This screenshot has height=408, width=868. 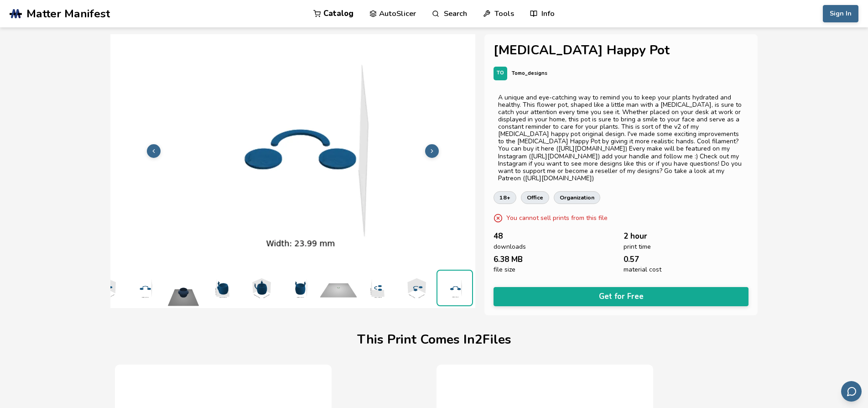 What do you see at coordinates (557, 218) in the screenshot?
I see `p: You cannot sell prints from this file` at bounding box center [557, 218].